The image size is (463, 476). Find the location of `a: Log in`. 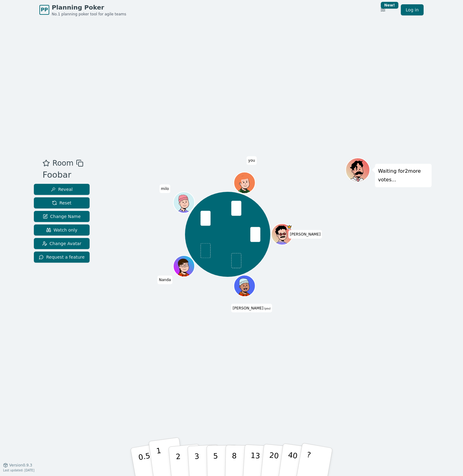

a: Log in is located at coordinates (412, 10).